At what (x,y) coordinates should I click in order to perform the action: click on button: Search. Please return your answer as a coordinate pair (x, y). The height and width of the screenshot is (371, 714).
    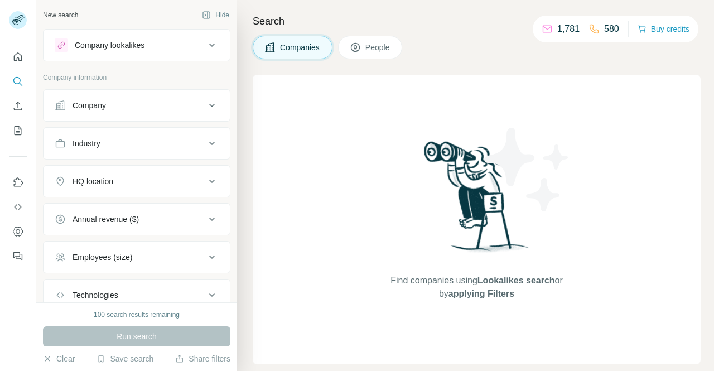
    Looking at the image, I should click on (18, 81).